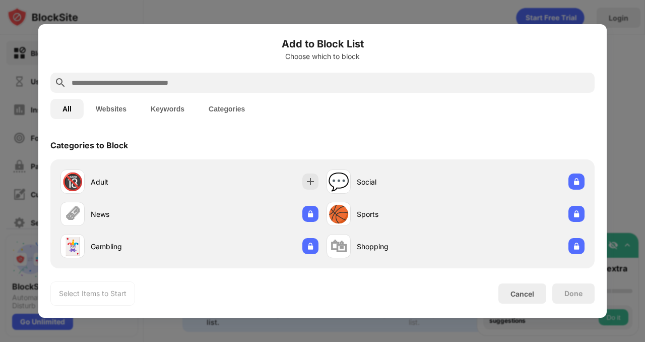 This screenshot has width=645, height=342. Describe the element at coordinates (323, 56) in the screenshot. I see `div: Choose which to block` at that location.